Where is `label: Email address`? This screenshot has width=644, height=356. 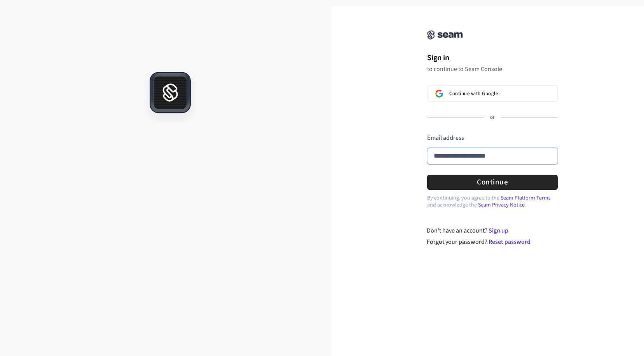
label: Email address is located at coordinates (445, 137).